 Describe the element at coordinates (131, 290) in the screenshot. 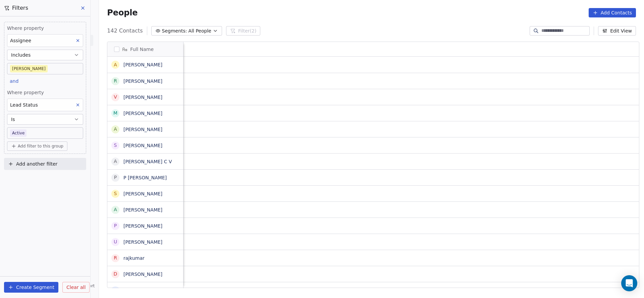

I see `a: Sunny` at that location.